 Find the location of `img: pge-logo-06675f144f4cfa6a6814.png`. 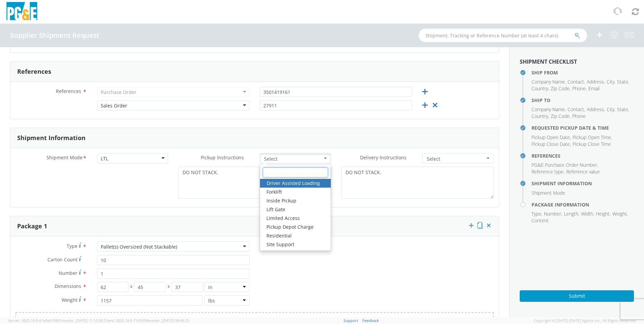

img: pge-logo-06675f144f4cfa6a6814.png is located at coordinates (22, 12).